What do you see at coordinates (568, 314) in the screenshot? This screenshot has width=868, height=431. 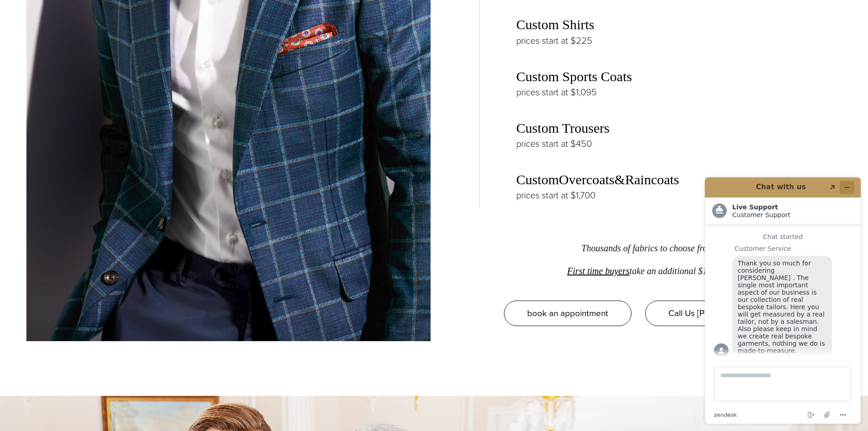 I see `a: book an appointment` at bounding box center [568, 314].